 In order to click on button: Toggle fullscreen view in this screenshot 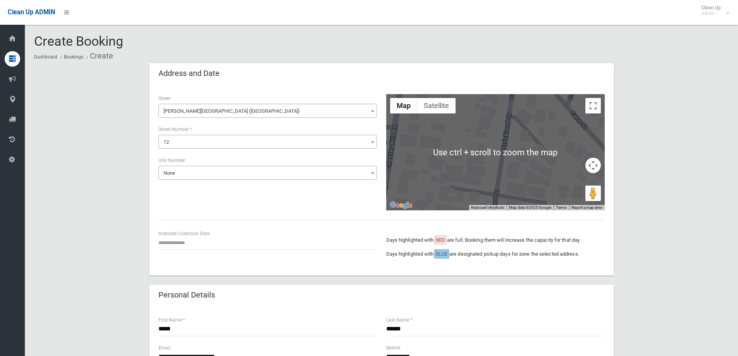, I will do `click(593, 106)`.